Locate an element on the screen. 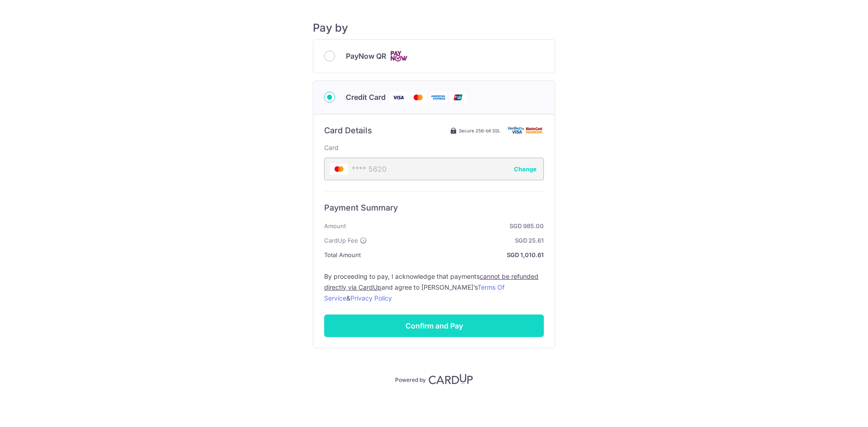 Image resolution: width=868 pixels, height=427 pixels. input: Confirm and Pay is located at coordinates (434, 326).